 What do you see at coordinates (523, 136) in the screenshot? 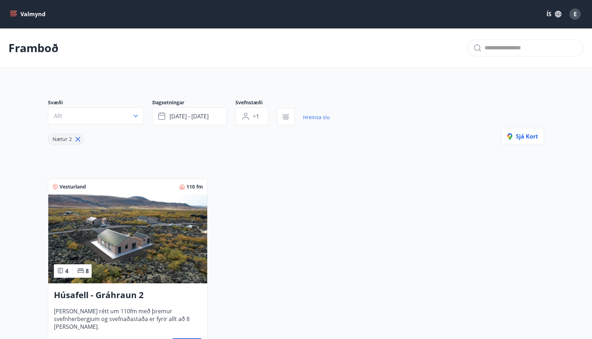
I see `button: Sjá kort` at bounding box center [523, 136].